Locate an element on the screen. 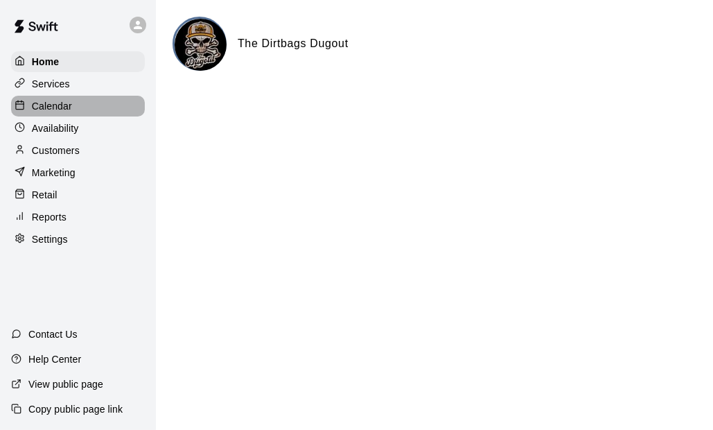 Image resolution: width=713 pixels, height=430 pixels. div: Availability is located at coordinates (78, 128).